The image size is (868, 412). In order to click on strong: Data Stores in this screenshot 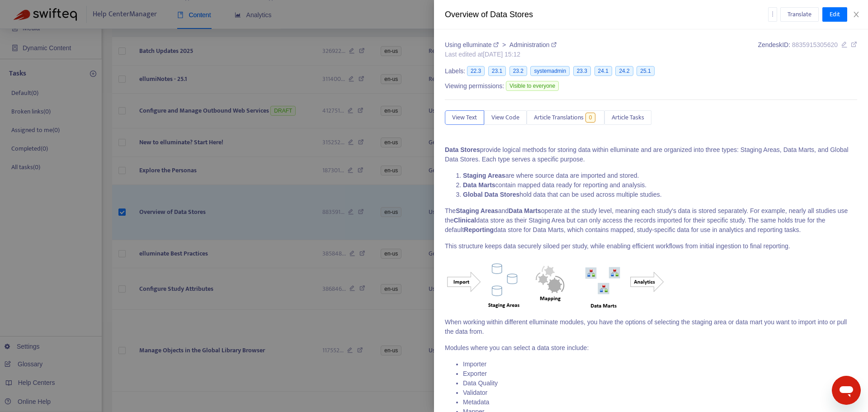, I will do `click(463, 150)`.